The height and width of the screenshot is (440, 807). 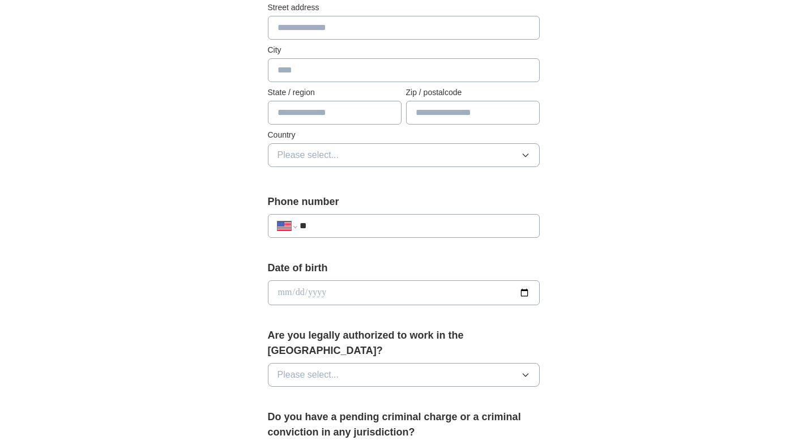 I want to click on label: Street address, so click(x=404, y=7).